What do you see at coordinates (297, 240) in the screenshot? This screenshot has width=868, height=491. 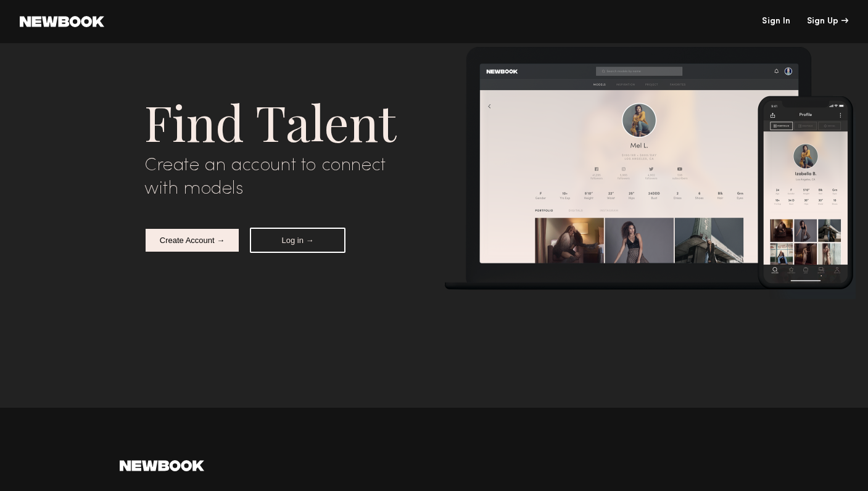 I see `button: Log in →` at bounding box center [297, 240].